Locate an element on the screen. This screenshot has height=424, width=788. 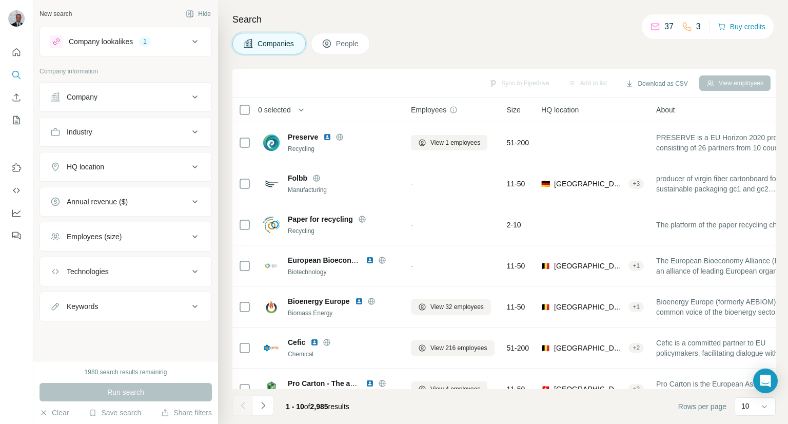
button: Use Surfe API is located at coordinates (16, 190).